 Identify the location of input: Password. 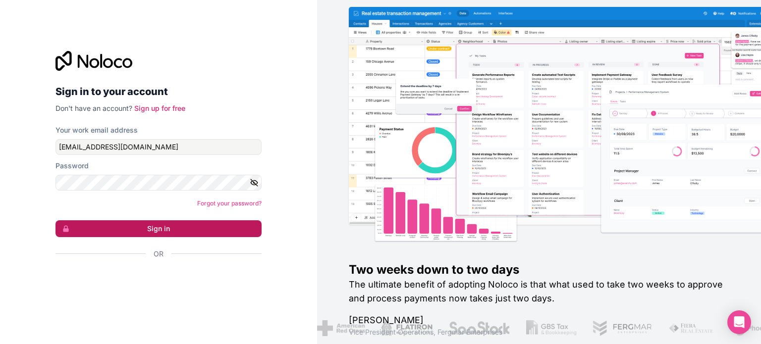
(158, 183).